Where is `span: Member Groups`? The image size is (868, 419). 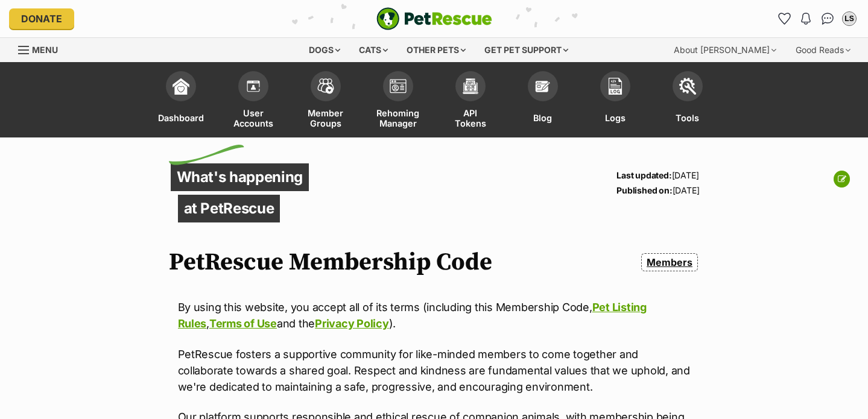
span: Member Groups is located at coordinates (325, 117).